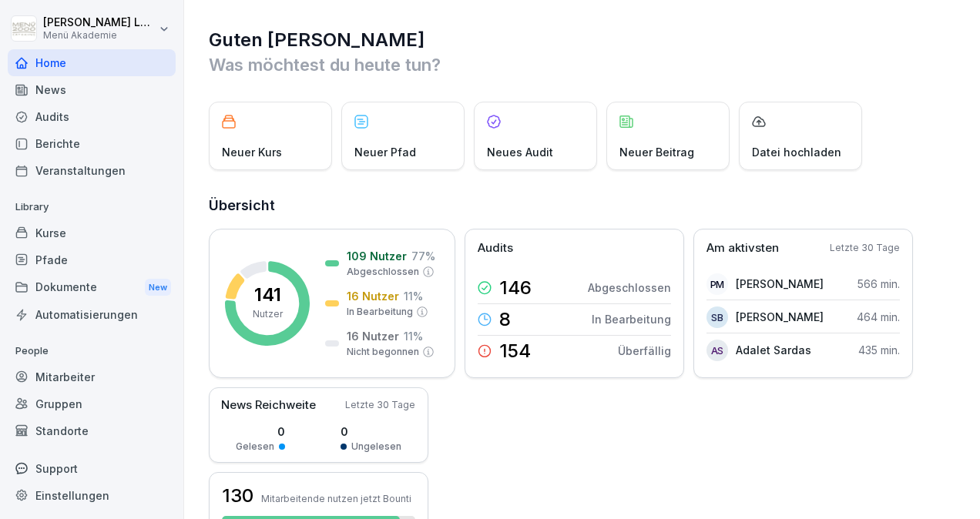 The image size is (980, 519). I want to click on a: Kurse, so click(92, 233).